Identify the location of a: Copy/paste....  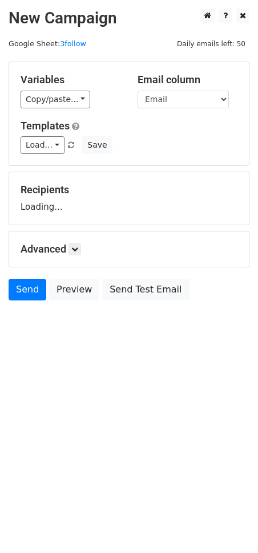
(55, 99).